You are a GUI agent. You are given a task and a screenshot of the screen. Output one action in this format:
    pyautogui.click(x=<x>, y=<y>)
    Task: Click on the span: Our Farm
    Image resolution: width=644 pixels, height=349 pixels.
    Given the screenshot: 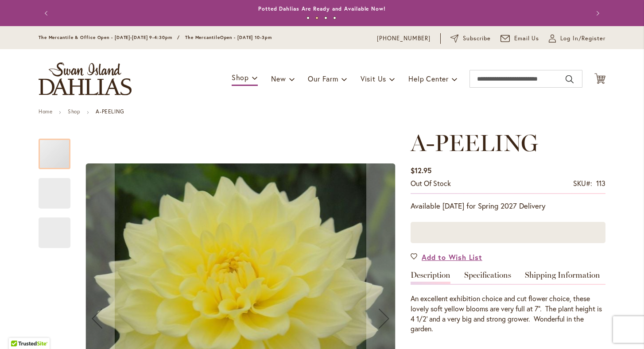 What is the action you would take?
    pyautogui.click(x=323, y=79)
    